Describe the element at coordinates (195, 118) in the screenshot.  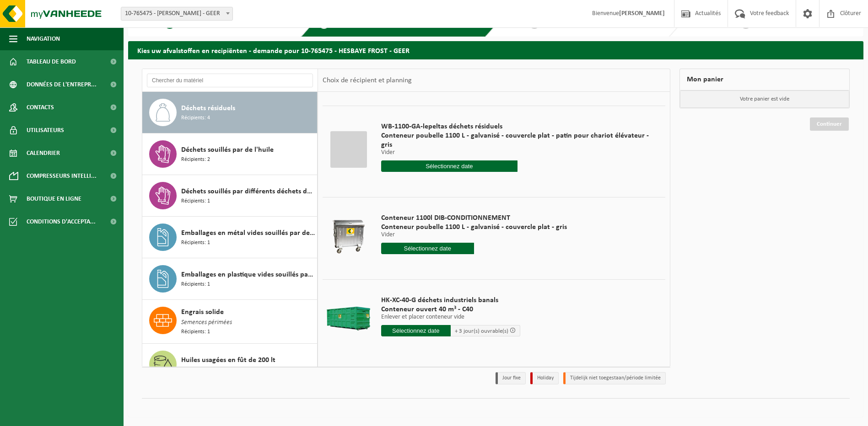
I see `span: Récipients: 4` at that location.